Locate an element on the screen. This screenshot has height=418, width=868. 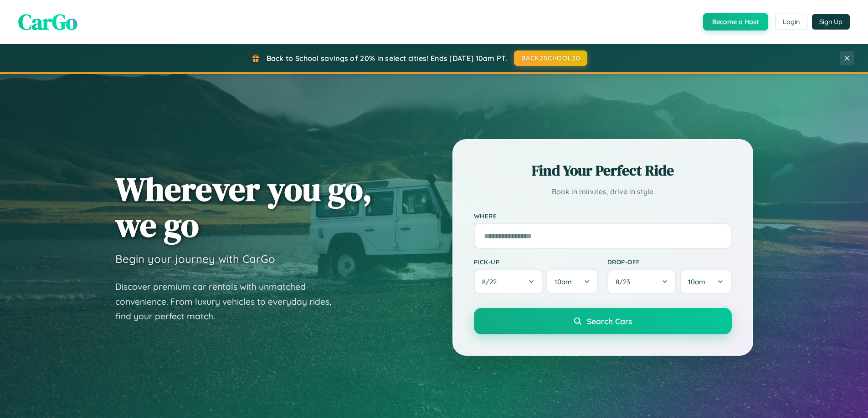
span: CarGo is located at coordinates (48, 22).